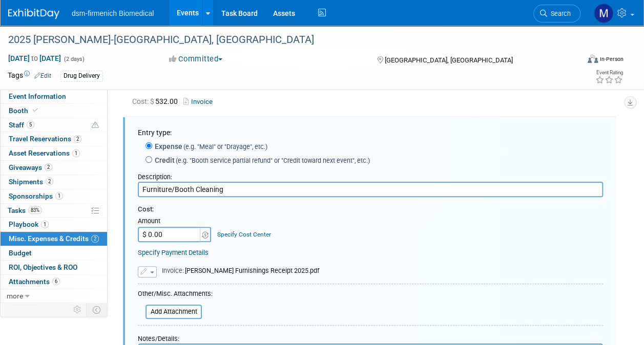  What do you see at coordinates (29, 224) in the screenshot?
I see `span: Playbook` at bounding box center [29, 224].